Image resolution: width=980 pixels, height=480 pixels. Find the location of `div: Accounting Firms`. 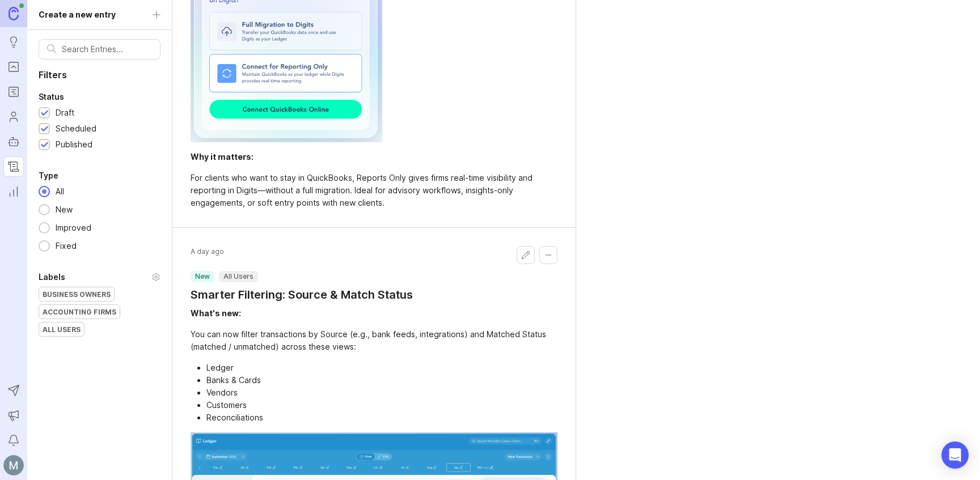

div: Accounting Firms is located at coordinates (79, 311).